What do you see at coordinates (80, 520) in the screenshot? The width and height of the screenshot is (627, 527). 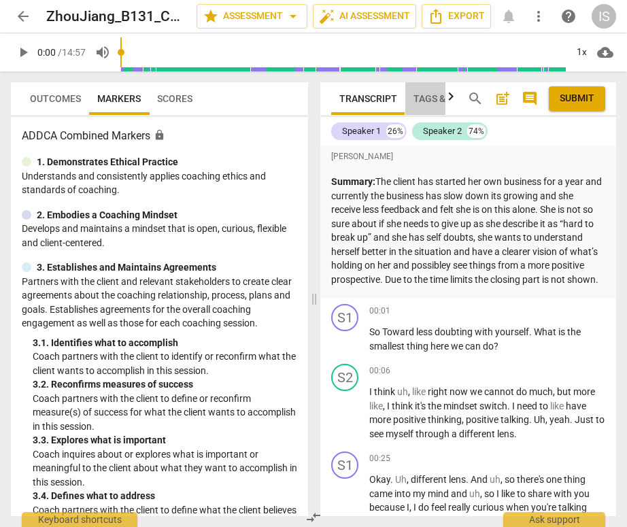 I see `div: Keyboard shortcuts` at bounding box center [80, 520].